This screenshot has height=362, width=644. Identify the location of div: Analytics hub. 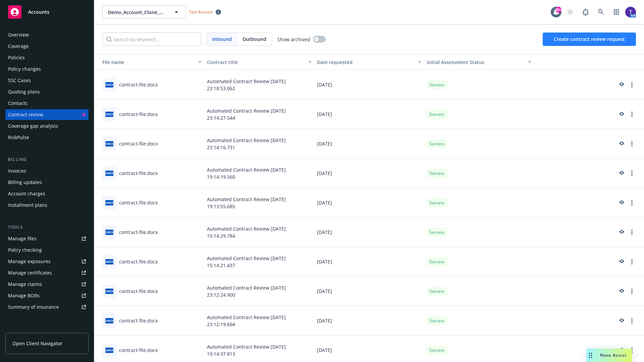
(47, 329).